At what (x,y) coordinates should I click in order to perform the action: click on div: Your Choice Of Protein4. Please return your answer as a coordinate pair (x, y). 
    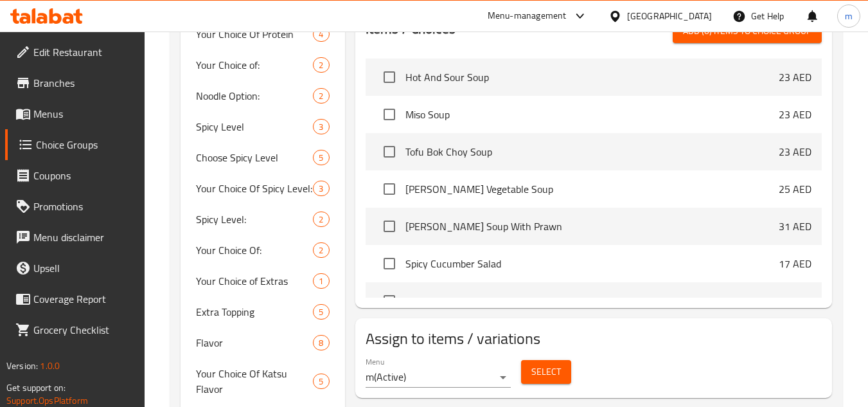
    Looking at the image, I should click on (262, 34).